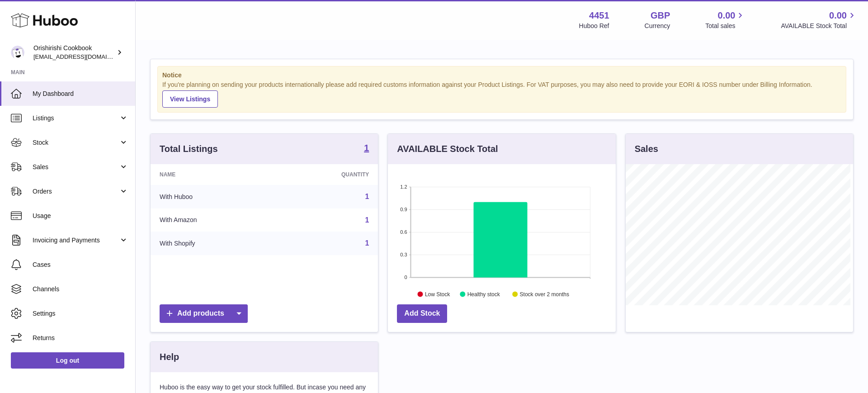  What do you see at coordinates (75, 191) in the screenshot?
I see `span: Orders` at bounding box center [75, 191].